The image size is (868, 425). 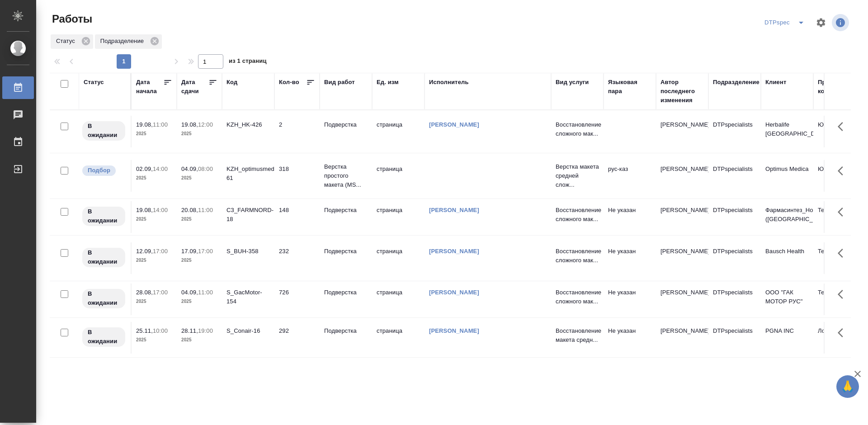 What do you see at coordinates (786, 22) in the screenshot?
I see `div: split button` at bounding box center [786, 22].